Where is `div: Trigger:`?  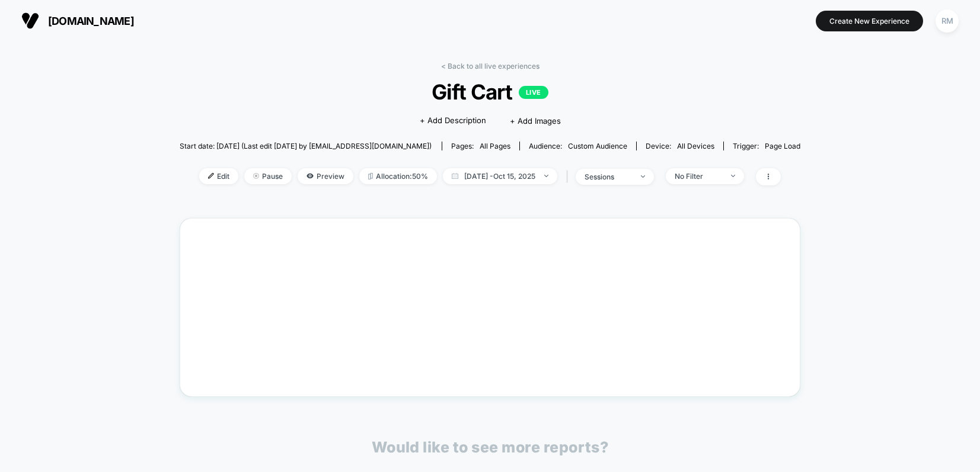 div: Trigger: is located at coordinates (766, 146).